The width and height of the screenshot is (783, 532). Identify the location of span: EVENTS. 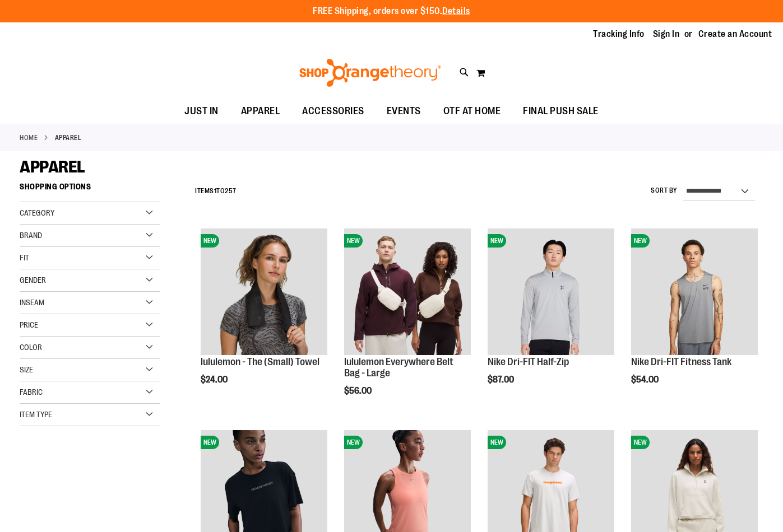
(403, 111).